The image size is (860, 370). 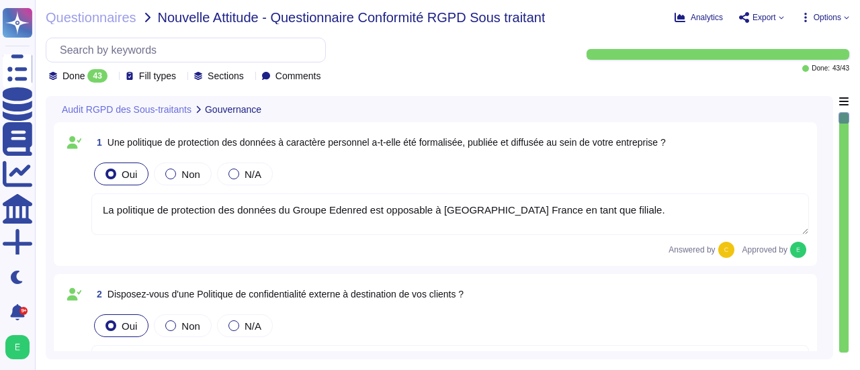 I want to click on span: Audit RGPD des Sous-traitants, so click(x=126, y=109).